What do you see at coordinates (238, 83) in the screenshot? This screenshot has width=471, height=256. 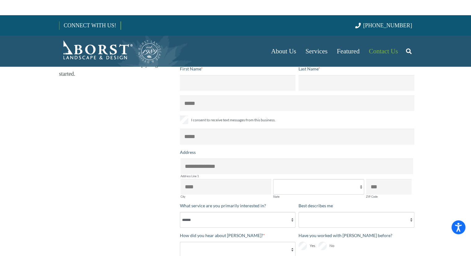 I see `input: First Name*` at bounding box center [238, 83].